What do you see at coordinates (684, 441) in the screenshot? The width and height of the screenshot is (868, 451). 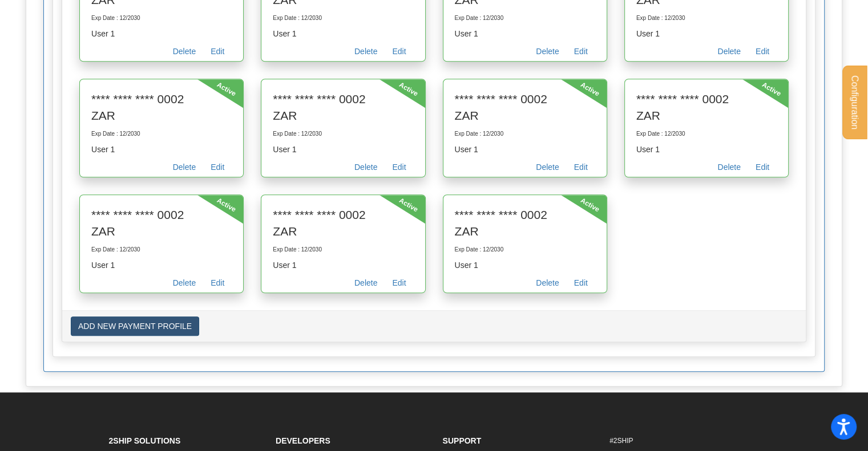 I see `h6: #2SHIP` at bounding box center [684, 441].